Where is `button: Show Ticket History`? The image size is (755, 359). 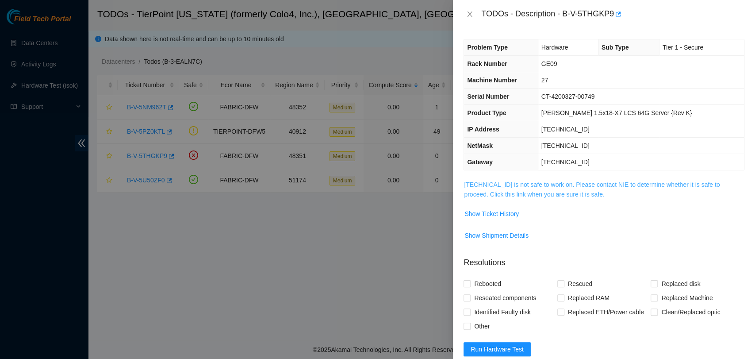 button: Show Ticket History is located at coordinates (491, 214).